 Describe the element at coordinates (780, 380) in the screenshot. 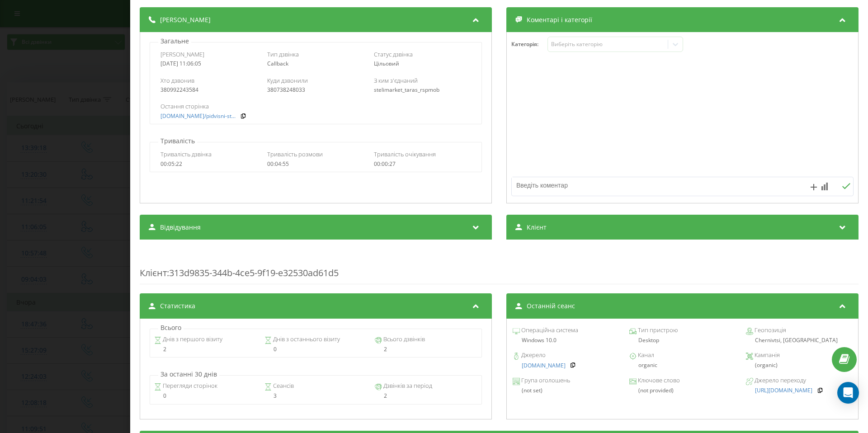

I see `span: Джерело переходу` at that location.